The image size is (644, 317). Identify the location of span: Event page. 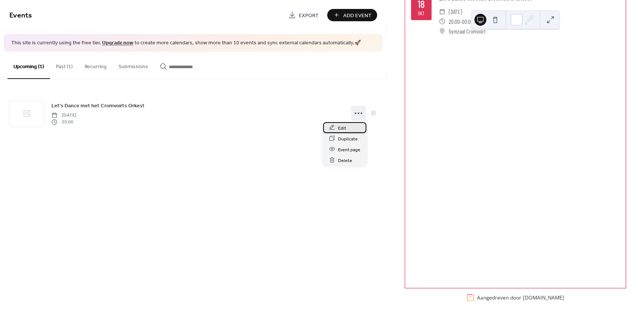
(349, 149).